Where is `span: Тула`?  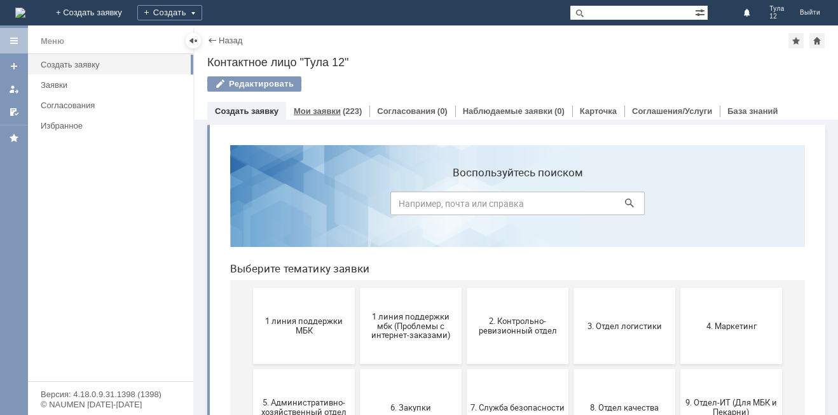 span: Тула is located at coordinates (777, 9).